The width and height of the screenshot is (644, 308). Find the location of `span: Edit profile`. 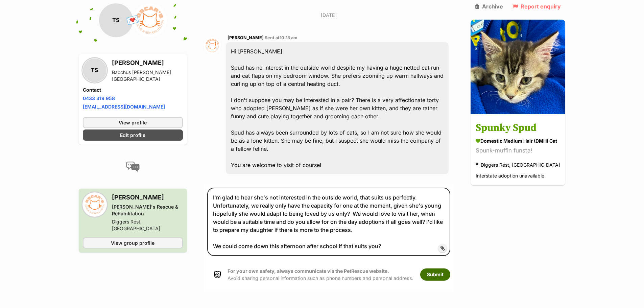

span: Edit profile is located at coordinates (132, 135).